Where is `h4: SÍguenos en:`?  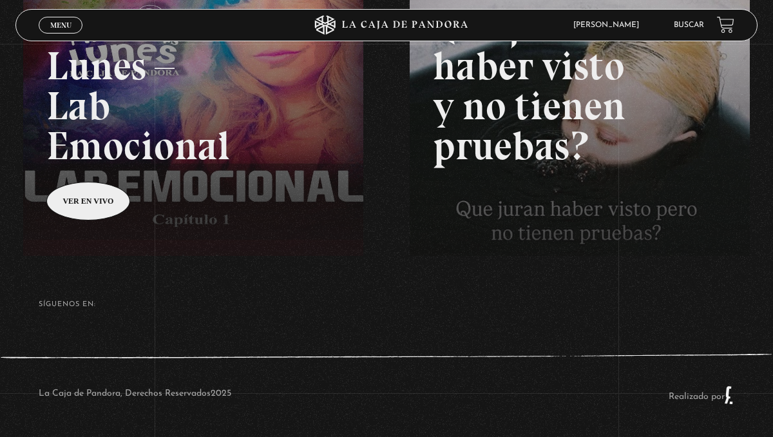
h4: SÍguenos en: is located at coordinates (387, 304).